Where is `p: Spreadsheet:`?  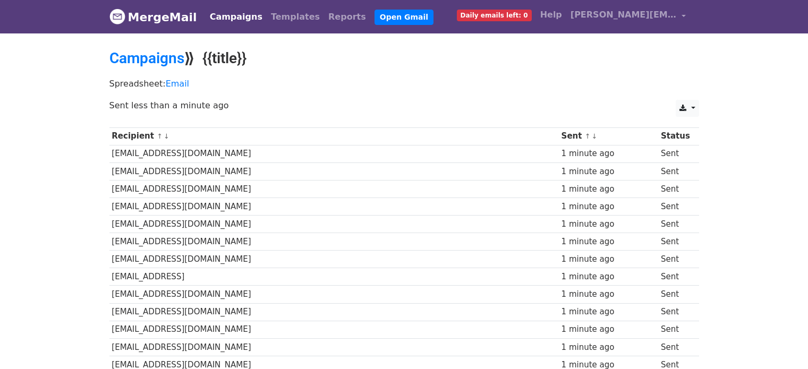
p: Spreadsheet: is located at coordinates (404, 83).